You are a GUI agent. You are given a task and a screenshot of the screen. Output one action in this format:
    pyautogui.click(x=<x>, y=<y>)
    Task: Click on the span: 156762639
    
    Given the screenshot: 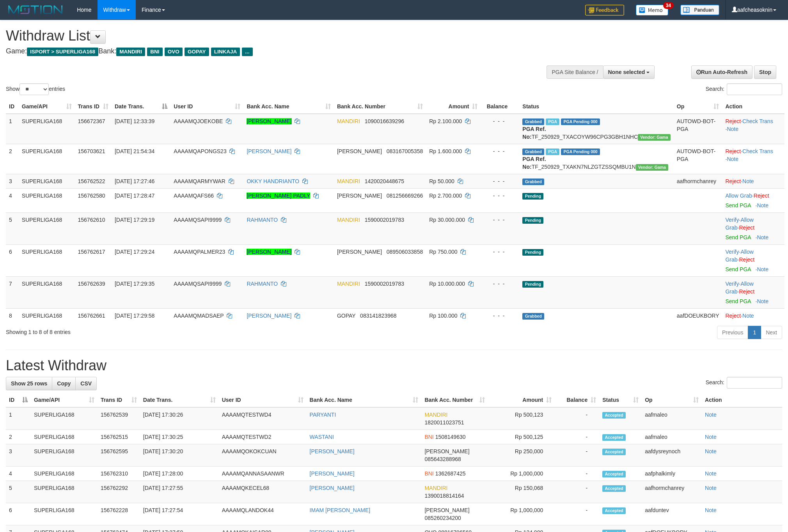 What is the action you would take?
    pyautogui.click(x=91, y=284)
    